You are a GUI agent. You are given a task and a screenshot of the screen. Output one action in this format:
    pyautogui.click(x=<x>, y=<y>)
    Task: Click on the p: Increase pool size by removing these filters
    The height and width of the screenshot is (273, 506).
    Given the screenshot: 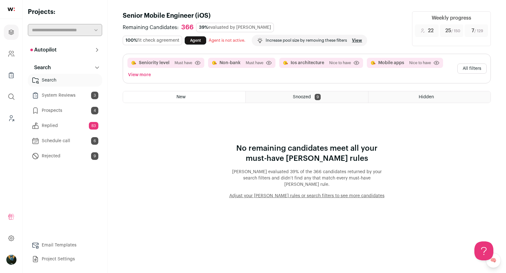 What is the action you would take?
    pyautogui.click(x=306, y=41)
    